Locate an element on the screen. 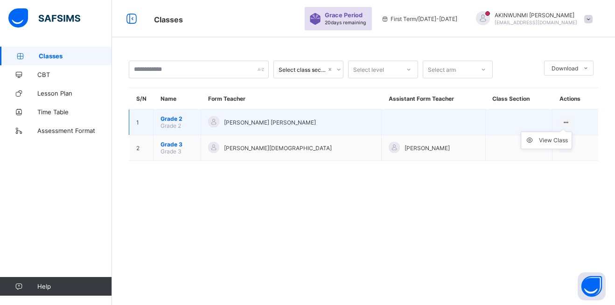 This screenshot has height=305, width=615. span: Time Table is located at coordinates (75, 112).